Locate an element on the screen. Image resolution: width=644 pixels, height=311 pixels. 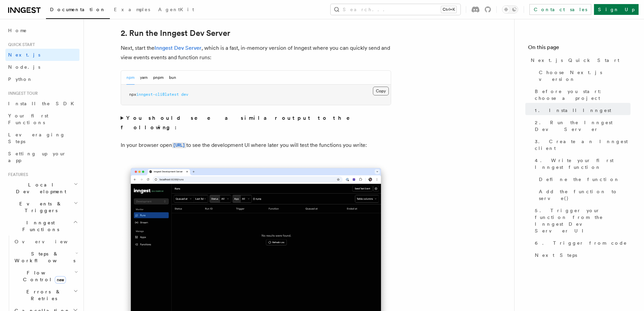
span: AgentKit is located at coordinates (176, 10).